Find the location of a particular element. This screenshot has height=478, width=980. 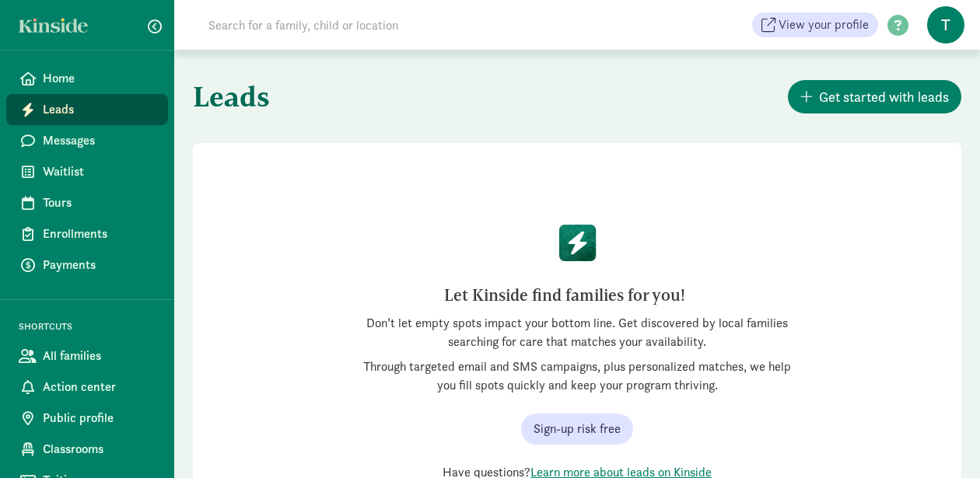

a: All families is located at coordinates (87, 356).